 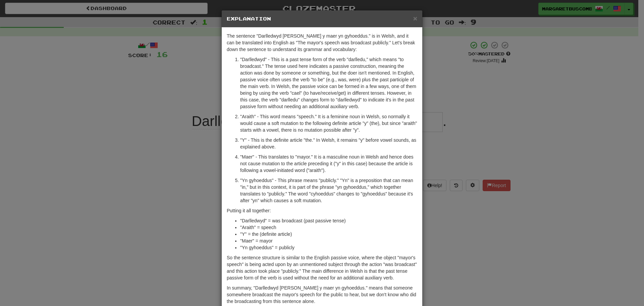 I want to click on button: Close, so click(x=415, y=18).